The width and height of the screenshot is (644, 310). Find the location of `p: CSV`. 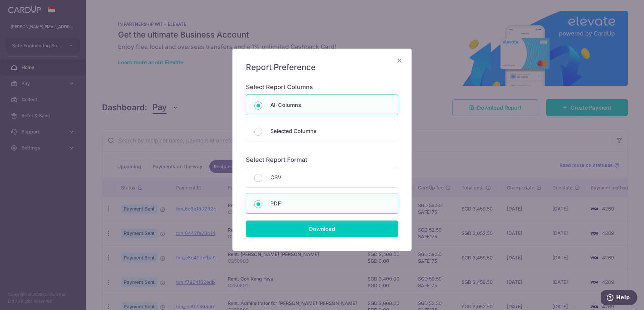

p: CSV is located at coordinates (330, 177).